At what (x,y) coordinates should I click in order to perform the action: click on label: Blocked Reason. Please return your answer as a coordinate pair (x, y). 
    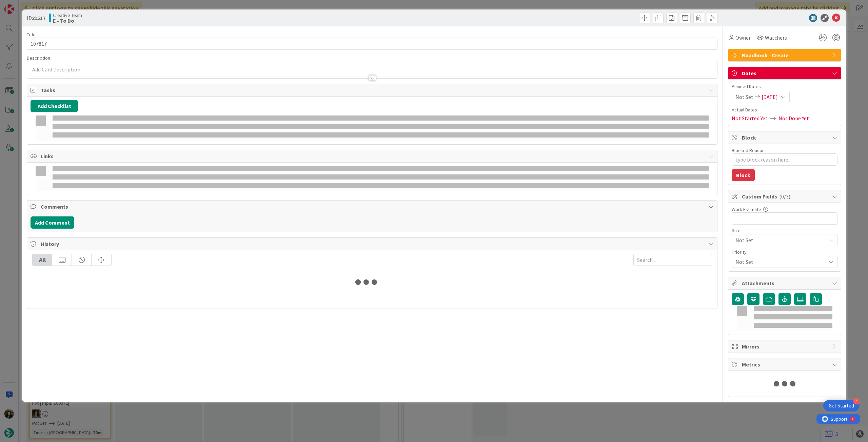
    Looking at the image, I should click on (748, 151).